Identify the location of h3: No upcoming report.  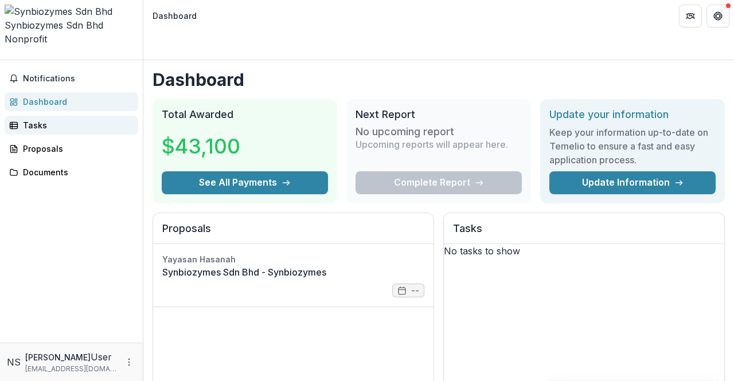
(405, 132).